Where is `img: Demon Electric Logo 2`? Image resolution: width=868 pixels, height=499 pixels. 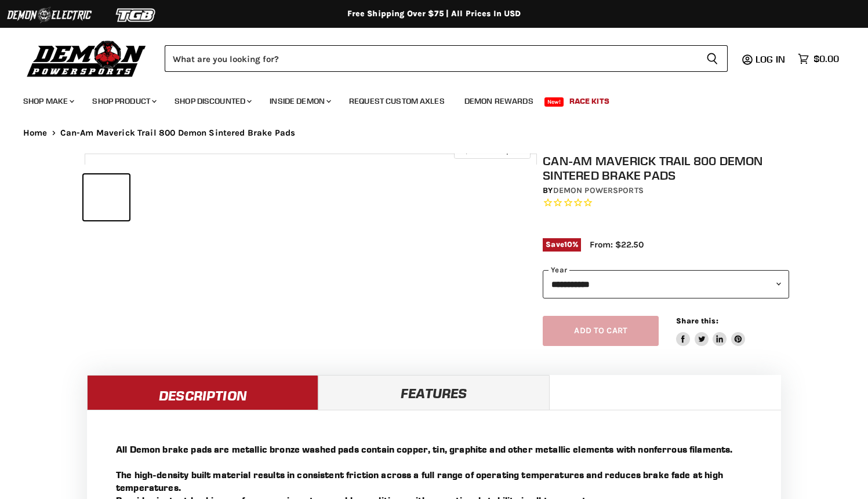 img: Demon Electric Logo 2 is located at coordinates (49, 15).